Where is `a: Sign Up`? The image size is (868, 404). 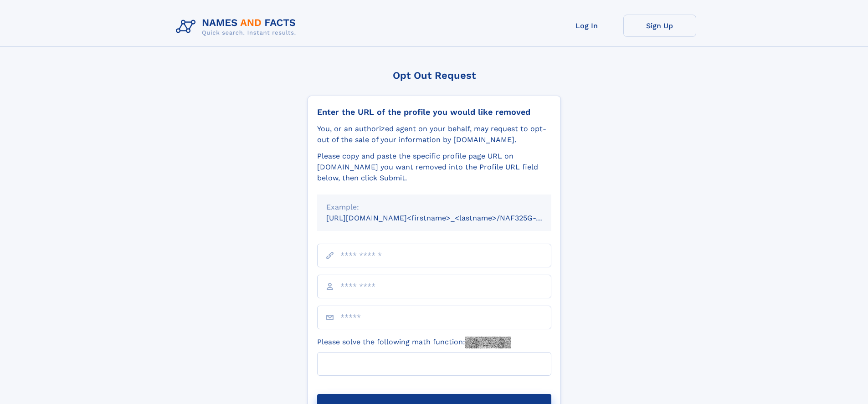
a: Sign Up is located at coordinates (660, 25).